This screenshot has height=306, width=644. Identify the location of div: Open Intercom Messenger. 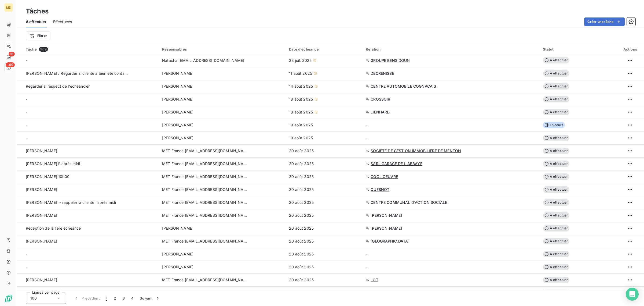
(632, 293).